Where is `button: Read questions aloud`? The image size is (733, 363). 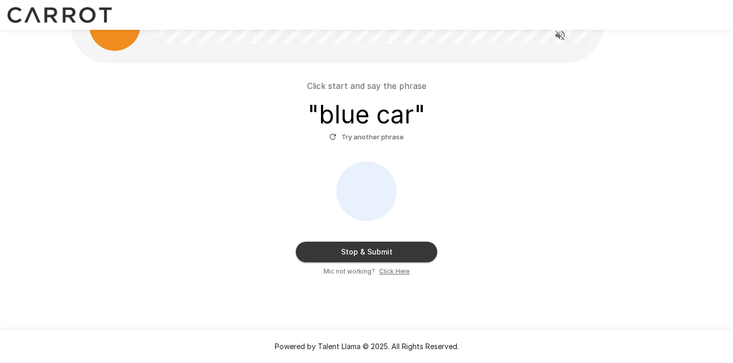 button: Read questions aloud is located at coordinates (560, 35).